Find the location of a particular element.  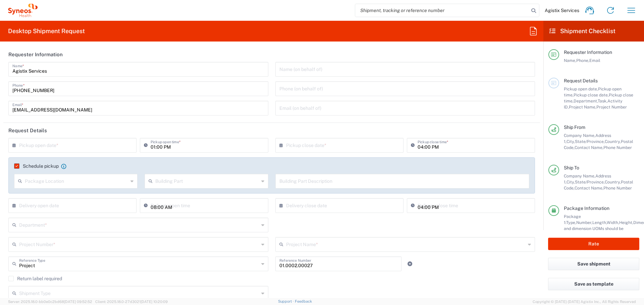

label: Return label required is located at coordinates (35, 278).